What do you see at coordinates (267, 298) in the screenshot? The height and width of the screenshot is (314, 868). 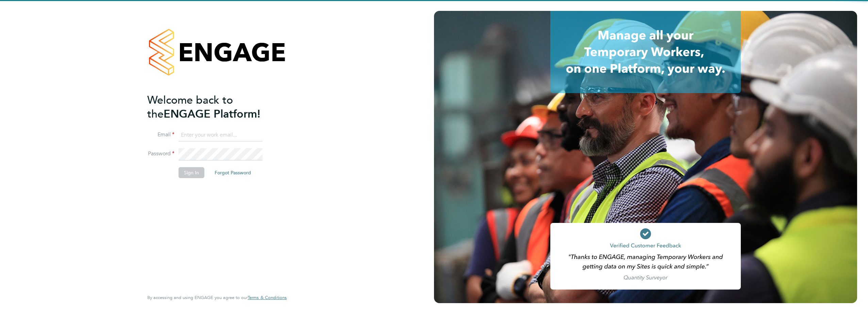 I see `a: Terms & Conditions` at bounding box center [267, 298].